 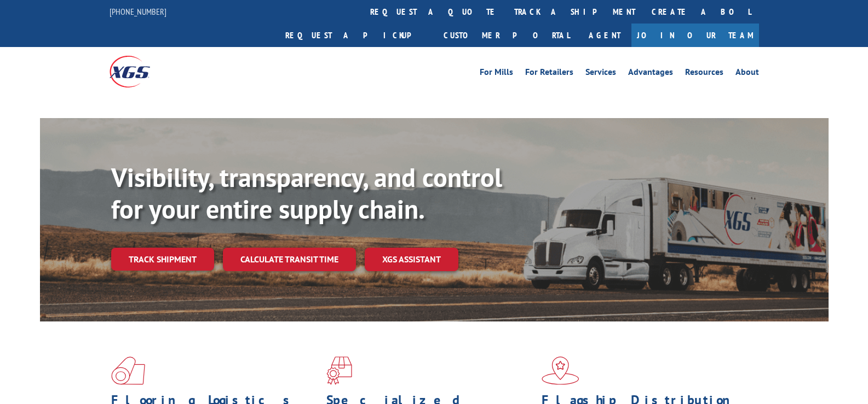 What do you see at coordinates (560, 371) in the screenshot?
I see `img: xgs-icon-flagship-distribution-model-red` at bounding box center [560, 371].